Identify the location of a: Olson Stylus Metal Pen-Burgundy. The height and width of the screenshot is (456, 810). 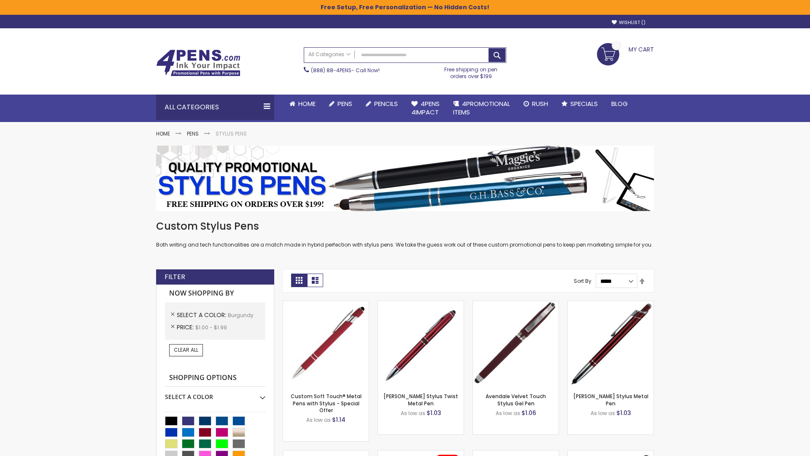
(610, 304).